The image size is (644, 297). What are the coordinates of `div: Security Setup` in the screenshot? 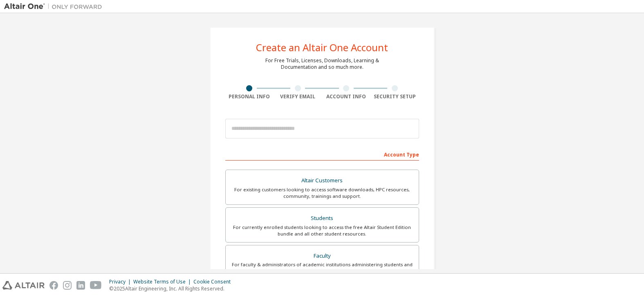 It's located at (395, 96).